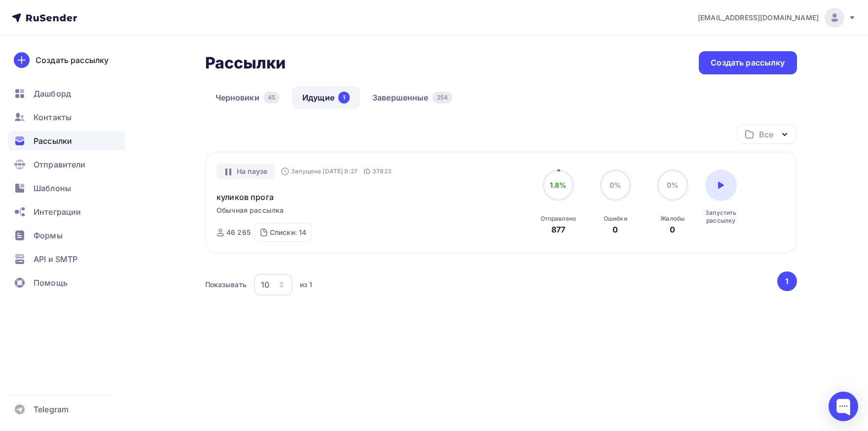 This screenshot has width=868, height=431. I want to click on a: Дашборд, so click(66, 93).